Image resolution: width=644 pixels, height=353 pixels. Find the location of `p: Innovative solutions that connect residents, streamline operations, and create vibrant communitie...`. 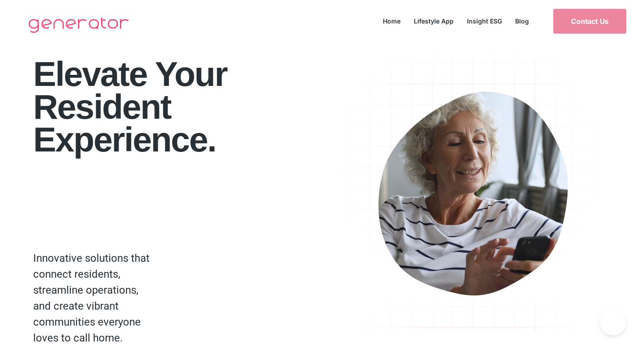

p: Innovative solutions that connect residents, streamline operations, and create vibrant communitie... is located at coordinates (93, 298).